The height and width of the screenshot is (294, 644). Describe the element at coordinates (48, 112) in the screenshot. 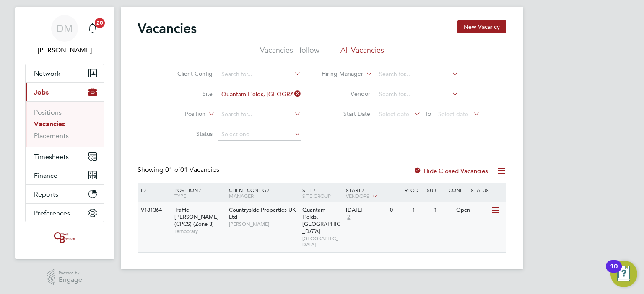

I see `a: Positions` at that location.